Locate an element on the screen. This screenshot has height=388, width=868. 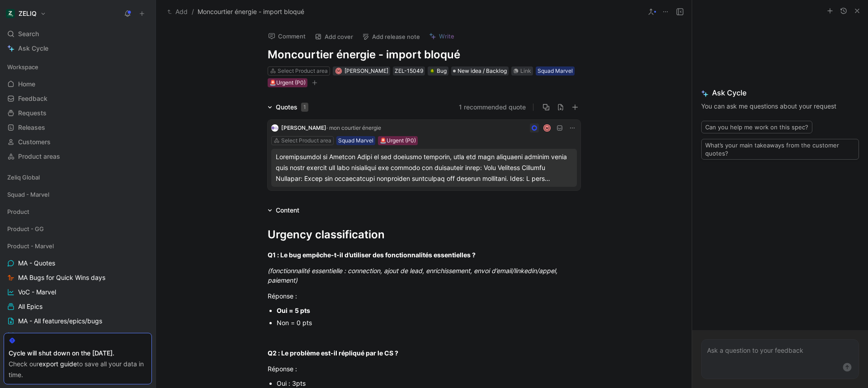
a: Requests is located at coordinates (78, 113).